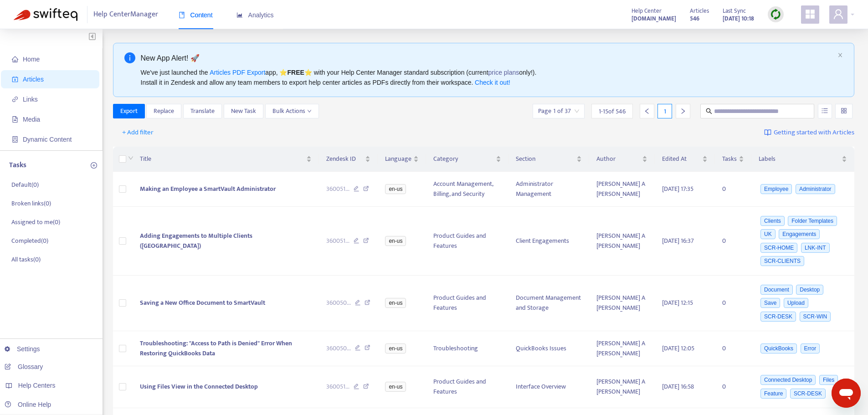 Image resolution: width=868 pixels, height=415 pixels. Describe the element at coordinates (681, 159) in the screenshot. I see `span: Edited At` at that location.